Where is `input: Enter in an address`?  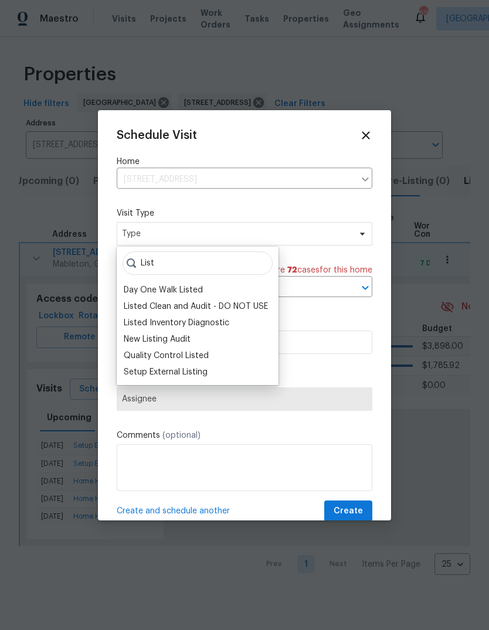 input: Enter in an address is located at coordinates (236, 179).